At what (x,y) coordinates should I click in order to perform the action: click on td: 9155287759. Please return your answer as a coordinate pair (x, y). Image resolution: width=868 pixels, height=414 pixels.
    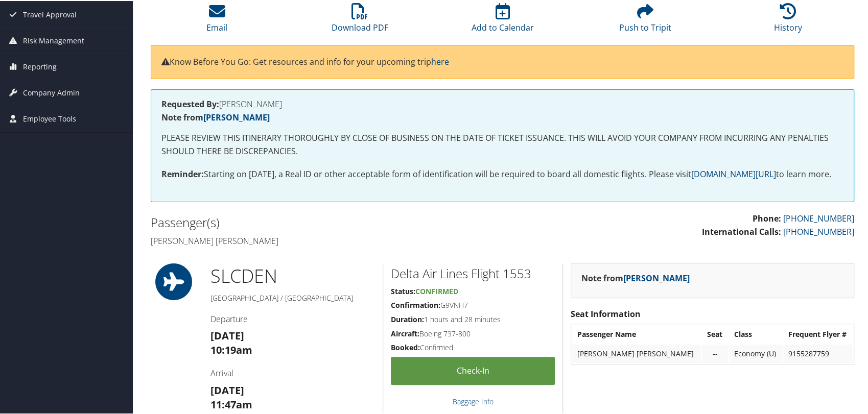
    Looking at the image, I should click on (818, 353).